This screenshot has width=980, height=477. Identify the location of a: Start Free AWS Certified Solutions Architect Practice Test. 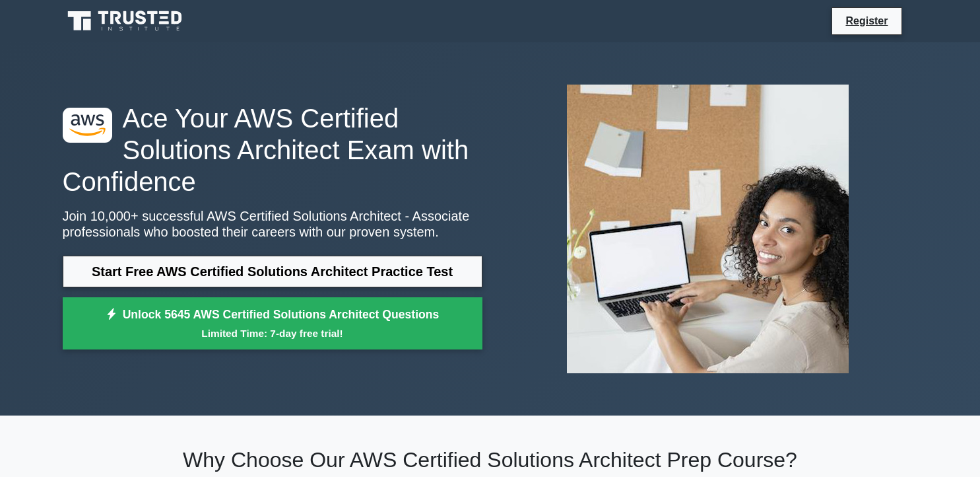
(273, 271).